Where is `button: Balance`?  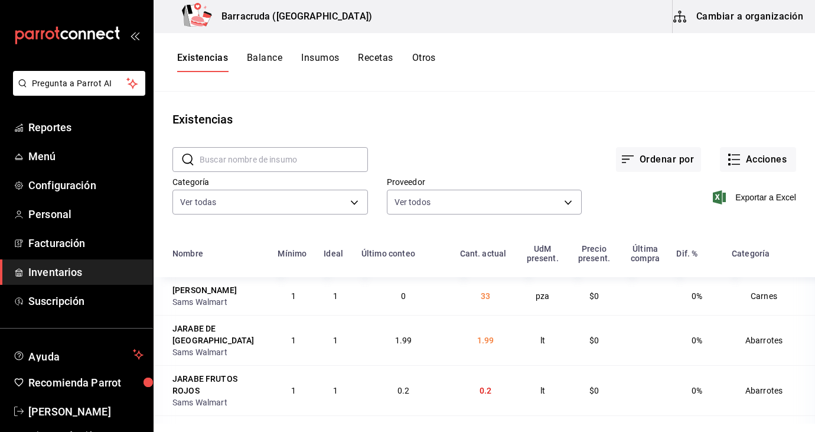 button: Balance is located at coordinates (265, 62).